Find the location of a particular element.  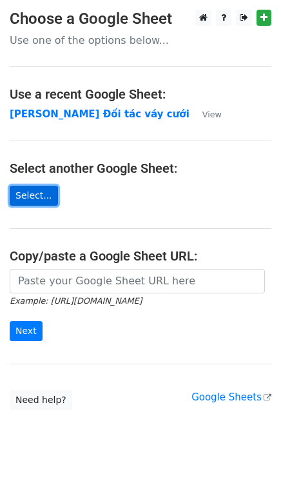

h4: Use a recent Google Sheet: is located at coordinates (141, 94).